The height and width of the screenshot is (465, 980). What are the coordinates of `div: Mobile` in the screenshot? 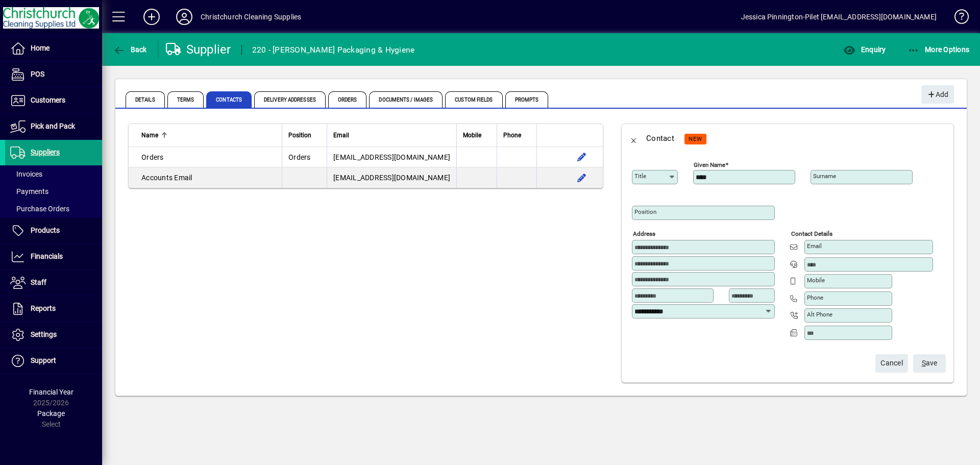 It's located at (477, 136).